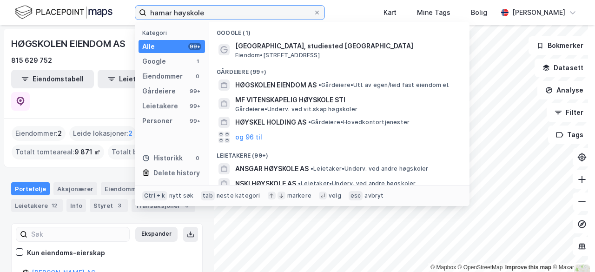 The width and height of the screenshot is (595, 272). I want to click on div: Totalt tomteareal :, so click(58, 152).